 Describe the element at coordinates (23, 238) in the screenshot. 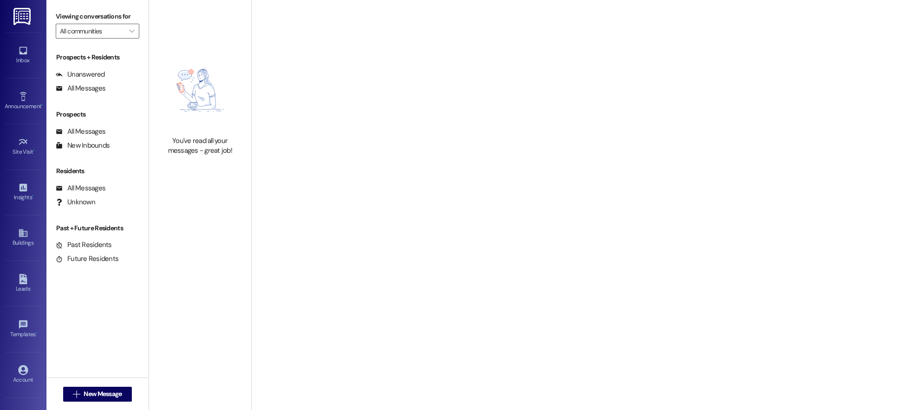

I see `a: Buildings` at that location.